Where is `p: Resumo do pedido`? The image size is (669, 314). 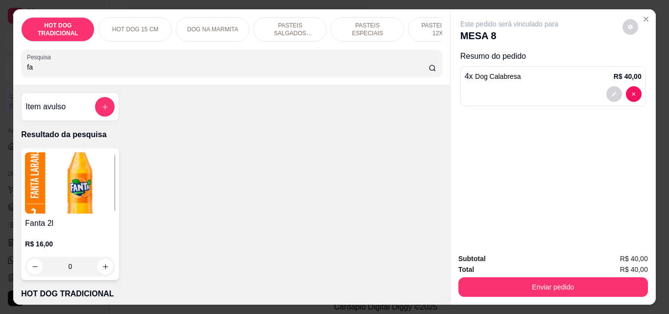
p: Resumo do pedido is located at coordinates (553, 56).